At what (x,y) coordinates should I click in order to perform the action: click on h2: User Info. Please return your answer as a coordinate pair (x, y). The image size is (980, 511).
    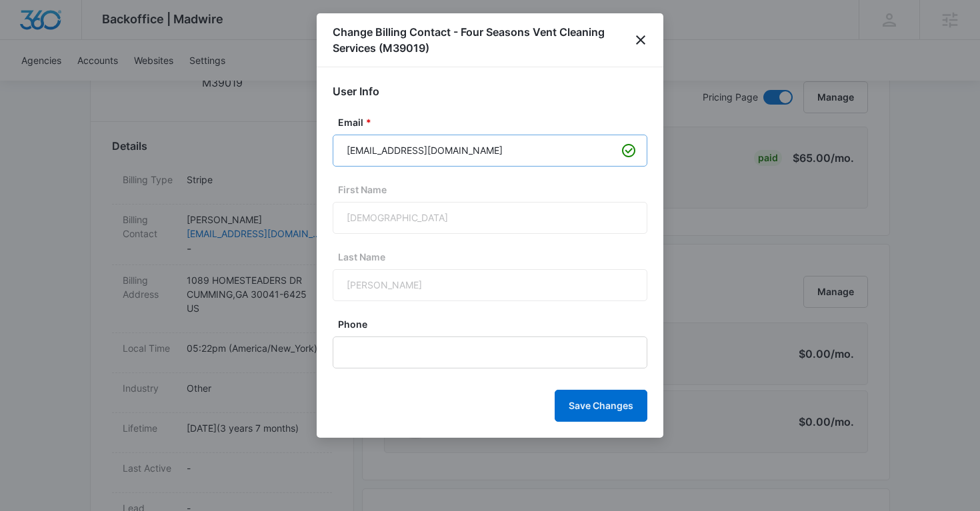
    Looking at the image, I should click on (490, 92).